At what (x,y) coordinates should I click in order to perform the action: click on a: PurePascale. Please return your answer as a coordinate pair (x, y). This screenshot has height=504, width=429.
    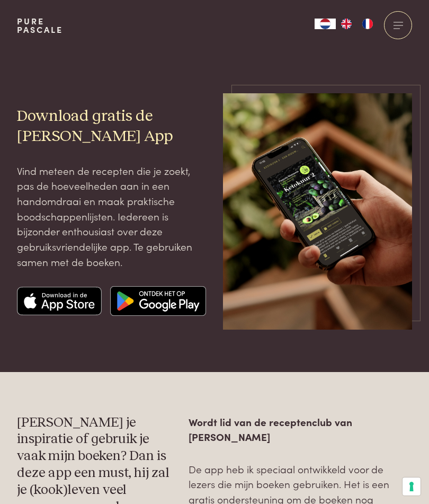
    Looking at the image, I should click on (40, 25).